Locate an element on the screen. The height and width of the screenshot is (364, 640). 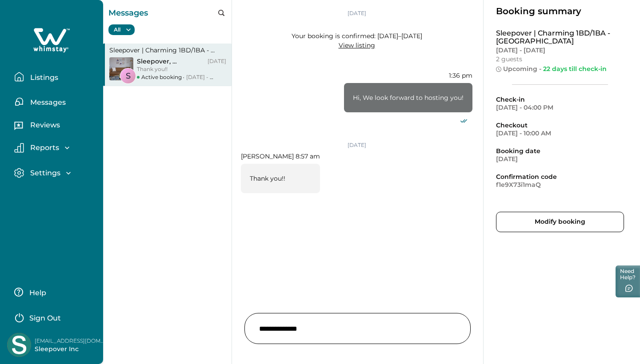
button: Settings is located at coordinates (55, 173).